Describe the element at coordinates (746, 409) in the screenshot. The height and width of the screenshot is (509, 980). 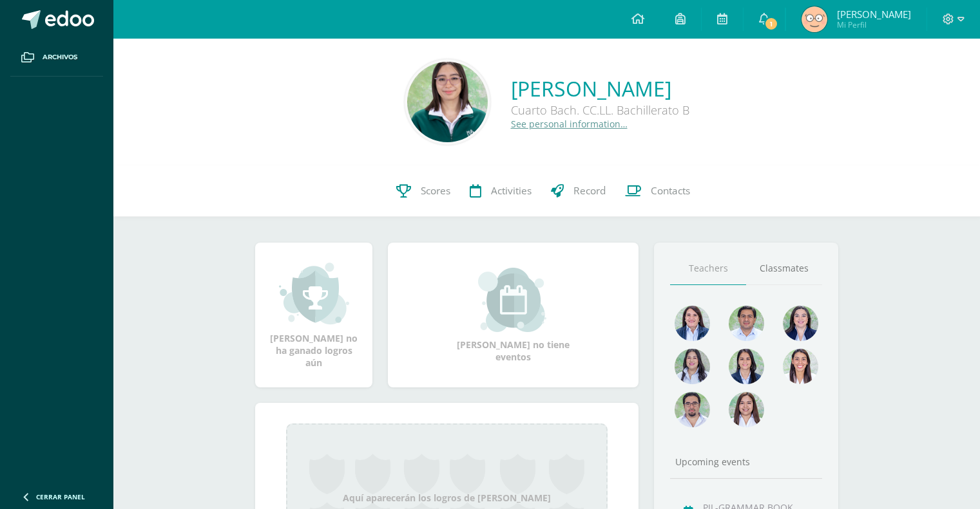
I see `img: 1be4a43e63524e8157c558615cd4c825.png` at that location.